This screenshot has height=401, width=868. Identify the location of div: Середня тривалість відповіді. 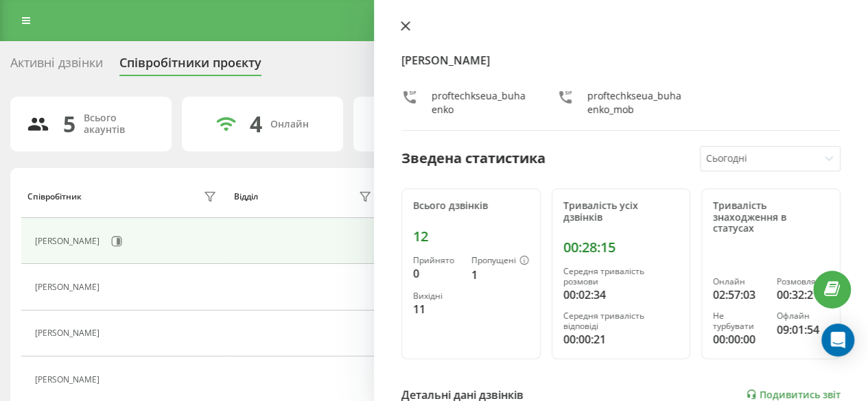
(621, 321).